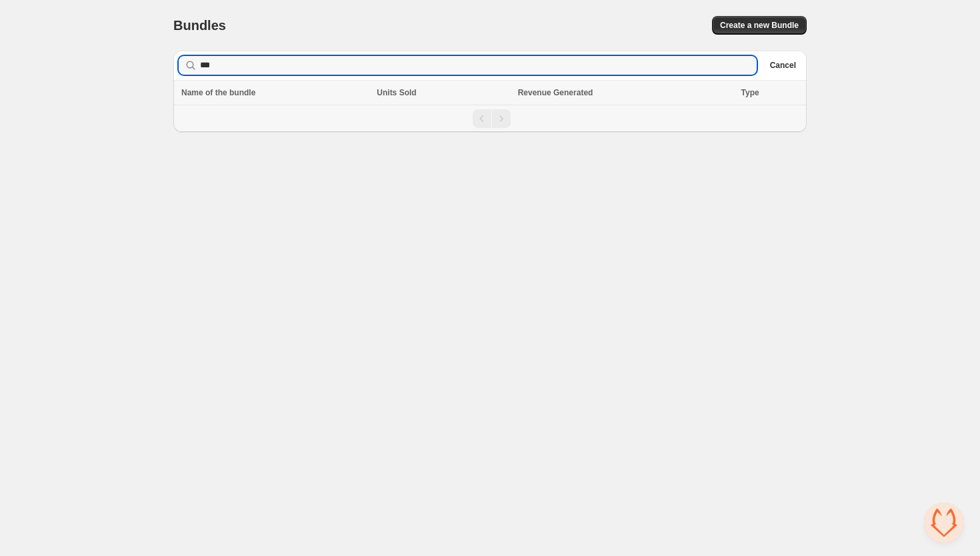  What do you see at coordinates (944, 523) in the screenshot?
I see `div: Open chat` at bounding box center [944, 523].